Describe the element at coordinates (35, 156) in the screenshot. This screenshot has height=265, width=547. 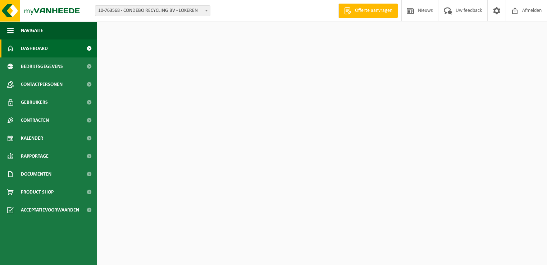
I see `span: Rapportage` at that location.